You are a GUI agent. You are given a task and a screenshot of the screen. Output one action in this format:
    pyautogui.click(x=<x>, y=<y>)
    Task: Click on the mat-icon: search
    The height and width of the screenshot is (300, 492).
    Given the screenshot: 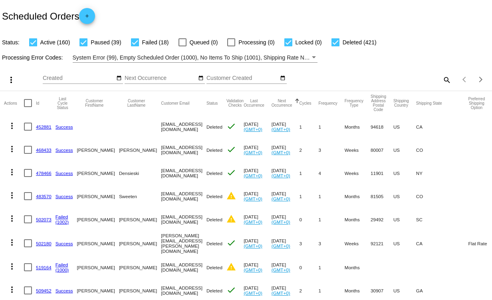 What is the action you would take?
    pyautogui.click(x=446, y=79)
    